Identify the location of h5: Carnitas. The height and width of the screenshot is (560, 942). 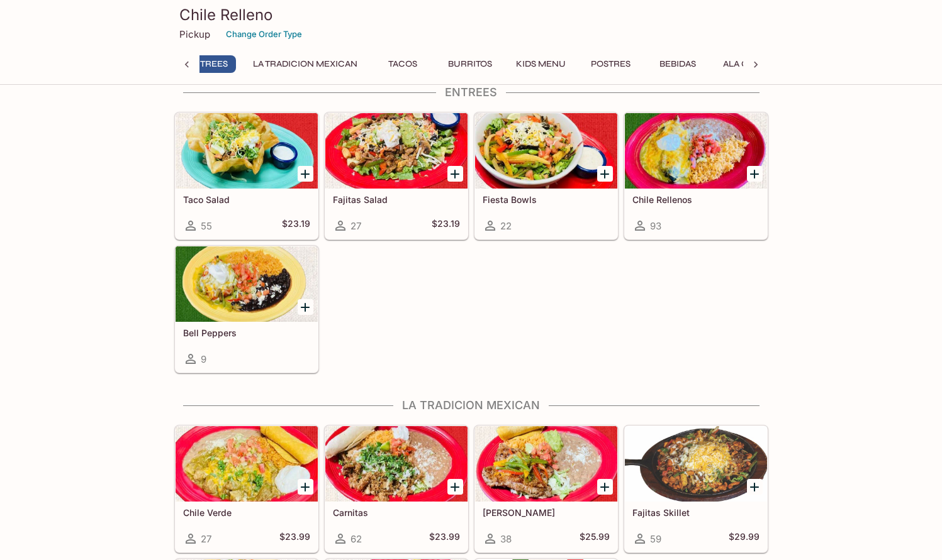
(397, 512).